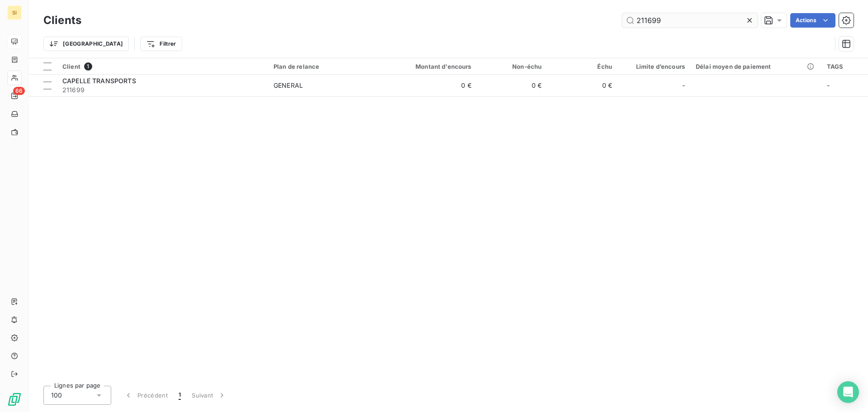  Describe the element at coordinates (512, 66) in the screenshot. I see `div: Non-échu` at that location.